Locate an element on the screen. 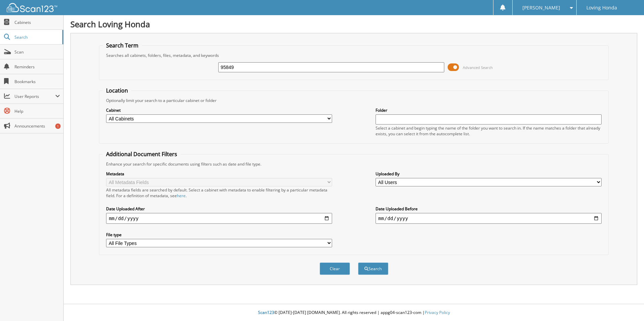 Image resolution: width=644 pixels, height=321 pixels. a: here is located at coordinates (181, 196).